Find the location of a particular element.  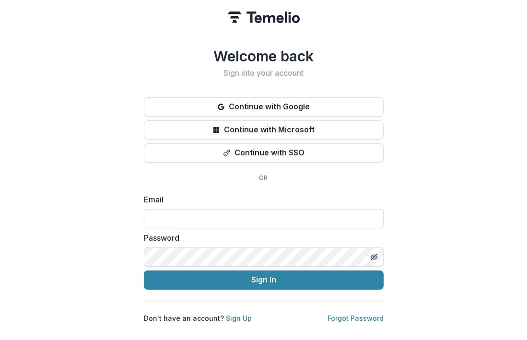

label: Password is located at coordinates (261, 238).